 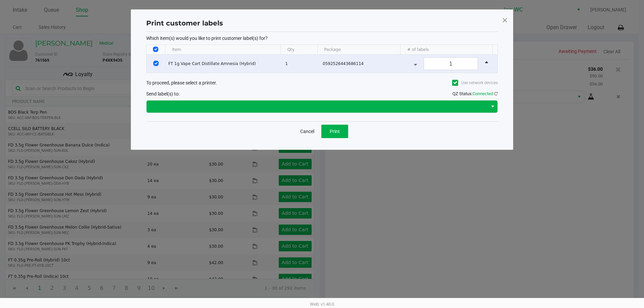 I want to click on p: Which item(s) would you like to print customer label(s) for?, so click(x=322, y=38).